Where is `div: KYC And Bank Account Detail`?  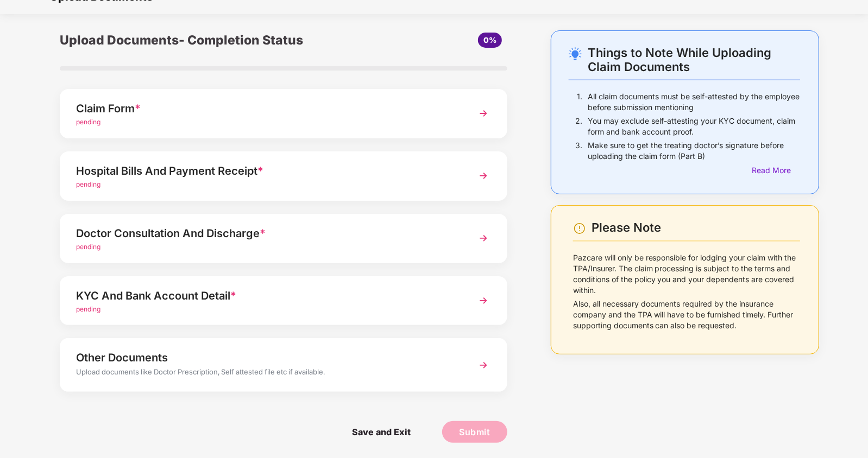 div: KYC And Bank Account Detail is located at coordinates (266, 296).